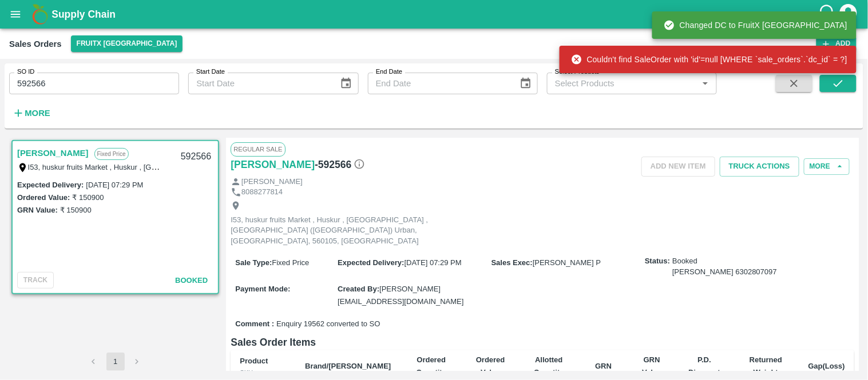  What do you see at coordinates (705, 84) in the screenshot?
I see `button: Open` at bounding box center [705, 84].